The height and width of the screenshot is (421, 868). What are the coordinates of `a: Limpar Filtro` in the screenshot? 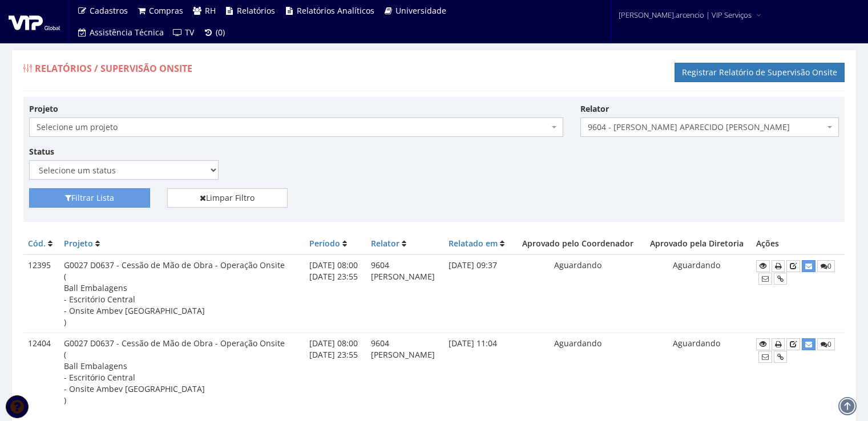 It's located at (227, 198).